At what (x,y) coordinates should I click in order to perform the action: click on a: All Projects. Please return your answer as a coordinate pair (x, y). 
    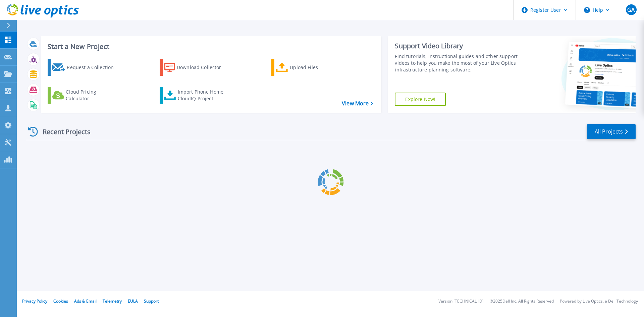
    Looking at the image, I should click on (611, 132).